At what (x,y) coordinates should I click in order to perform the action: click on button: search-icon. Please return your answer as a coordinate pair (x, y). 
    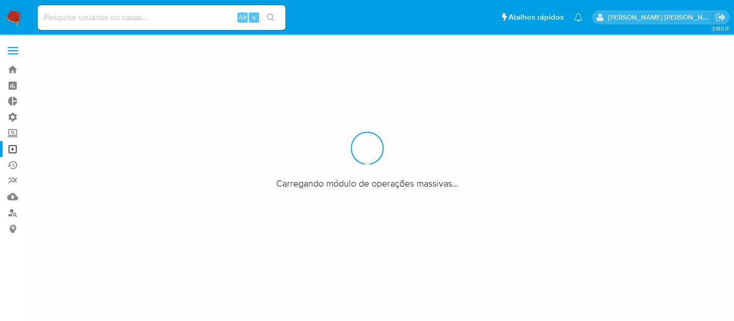
    Looking at the image, I should click on (271, 18).